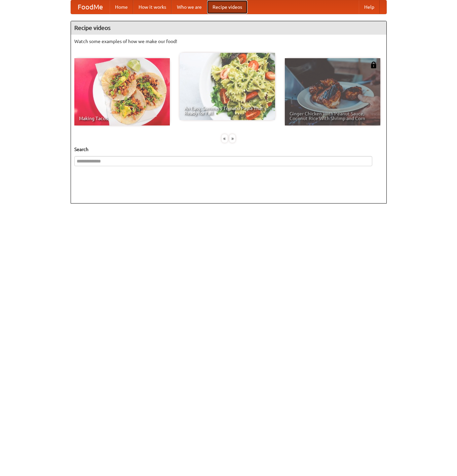 This screenshot has height=476, width=457. I want to click on a: Help, so click(370, 7).